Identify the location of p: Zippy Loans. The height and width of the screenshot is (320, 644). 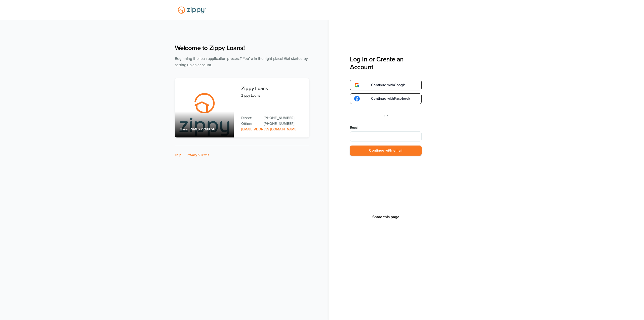
(272, 95).